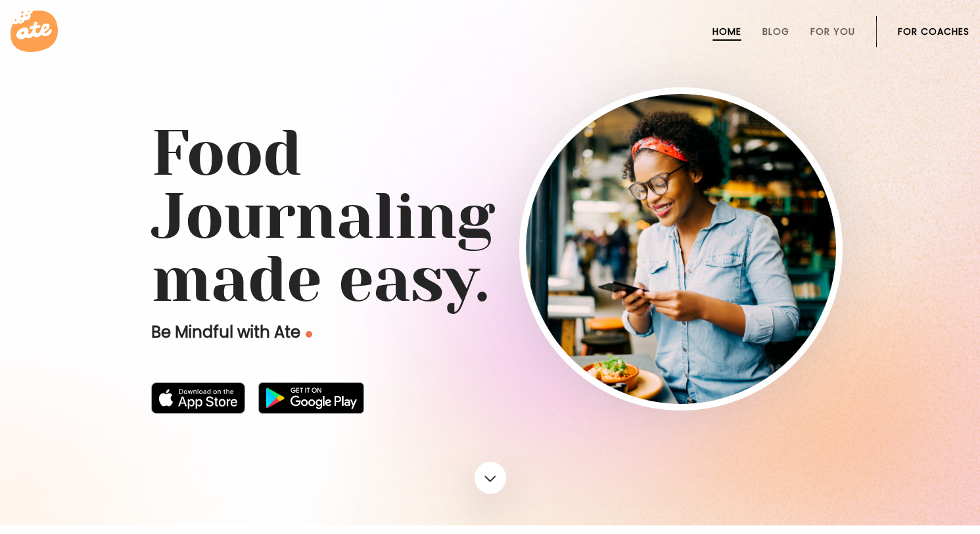 The height and width of the screenshot is (534, 980). Describe the element at coordinates (681, 249) in the screenshot. I see `img: home-hero-img-rounded.png` at that location.